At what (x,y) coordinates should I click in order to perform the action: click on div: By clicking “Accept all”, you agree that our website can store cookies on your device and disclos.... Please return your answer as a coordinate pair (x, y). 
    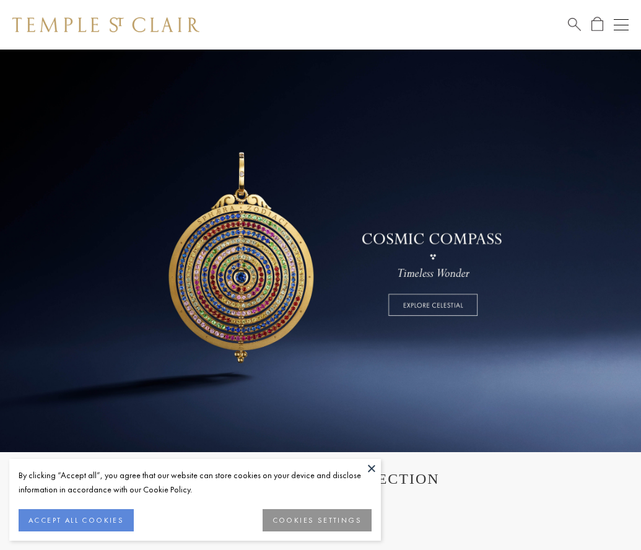
    Looking at the image, I should click on (195, 483).